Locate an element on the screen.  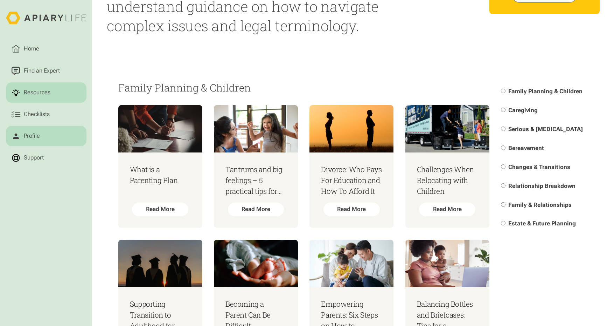
a: Find an Expert is located at coordinates (46, 71).